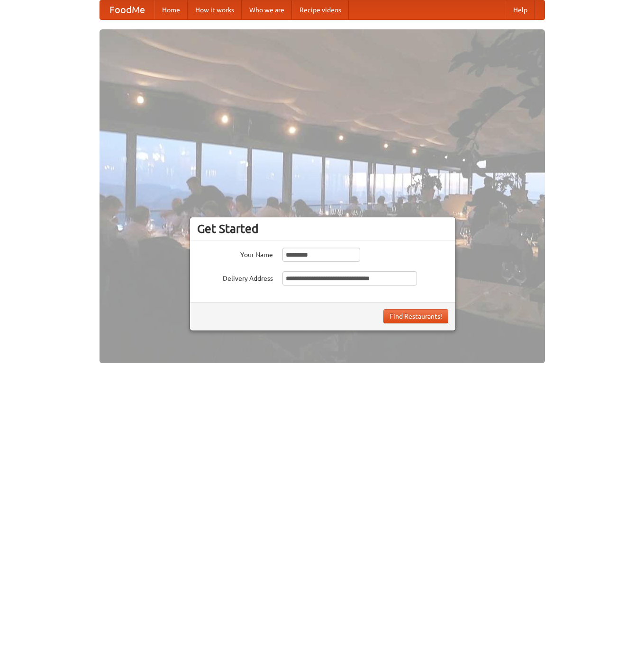  Describe the element at coordinates (415, 316) in the screenshot. I see `button: Find Restaurants!` at that location.